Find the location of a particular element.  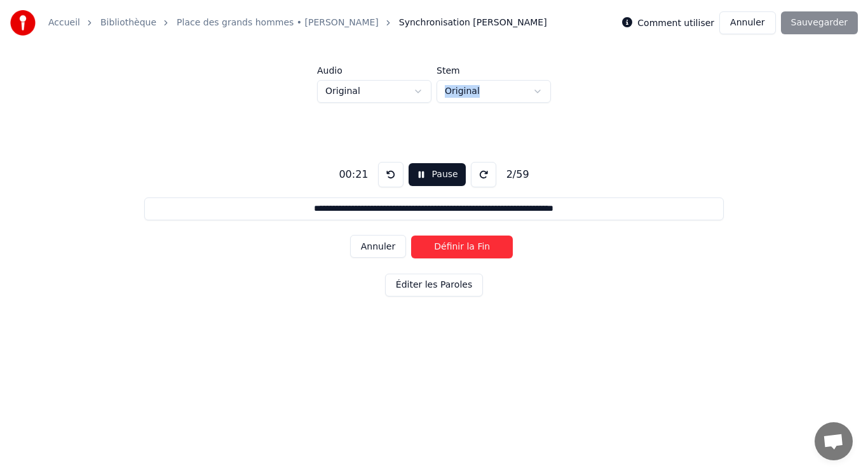

label: Audio is located at coordinates (374, 71).